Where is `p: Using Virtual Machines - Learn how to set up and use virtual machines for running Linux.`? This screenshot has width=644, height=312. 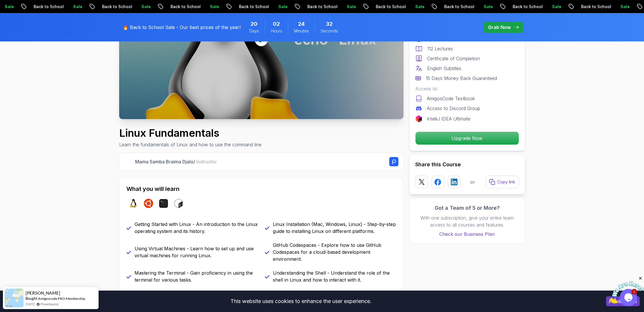
p: Using Virtual Machines - Learn how to set up and use virtual machines for running Linux. is located at coordinates (196, 252).